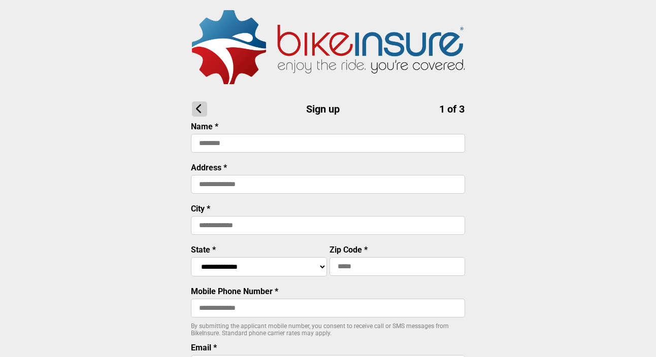 This screenshot has height=357, width=656. Describe the element at coordinates (328, 330) in the screenshot. I see `p: By submitting the applicant mobile number, you consent to receive call or SMS messages from BikeI...` at that location.